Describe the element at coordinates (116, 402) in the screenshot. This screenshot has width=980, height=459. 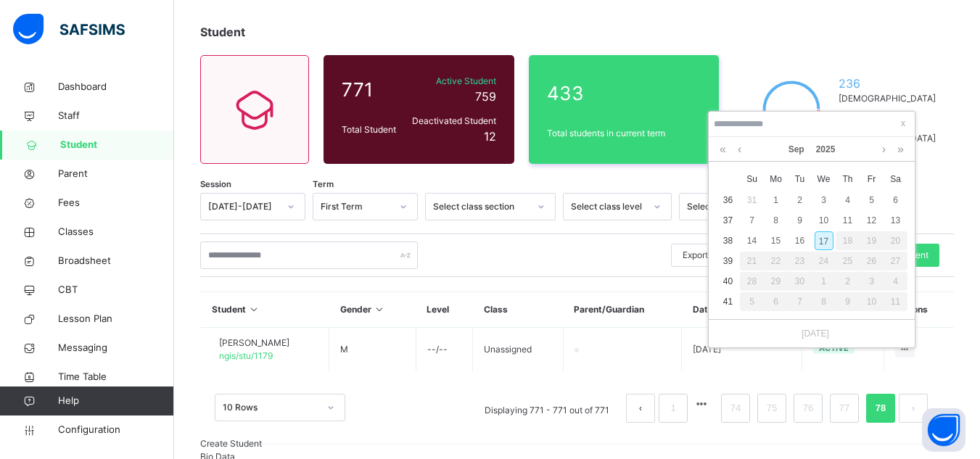
I see `span: Help` at that location.